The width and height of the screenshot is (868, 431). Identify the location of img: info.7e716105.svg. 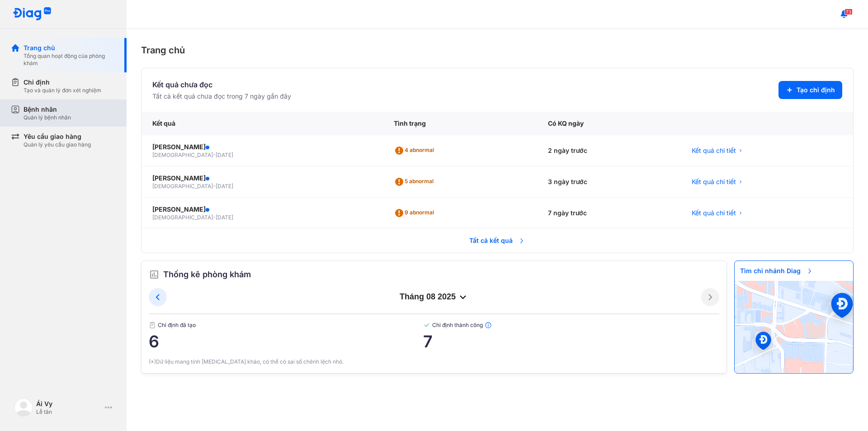
(488, 325).